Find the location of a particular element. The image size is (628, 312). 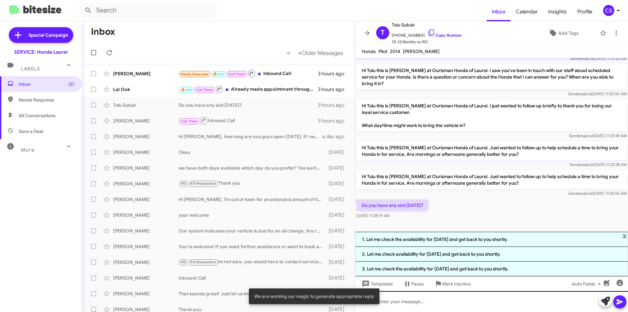

span: Older Messages is located at coordinates (322, 53).